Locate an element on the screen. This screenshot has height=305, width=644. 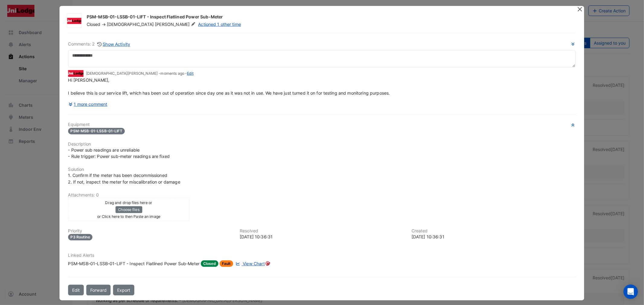
span: - Power sub readings are unreliable - Rule trigger: Power sub-meter readings are fixed is located at coordinates (119, 153).